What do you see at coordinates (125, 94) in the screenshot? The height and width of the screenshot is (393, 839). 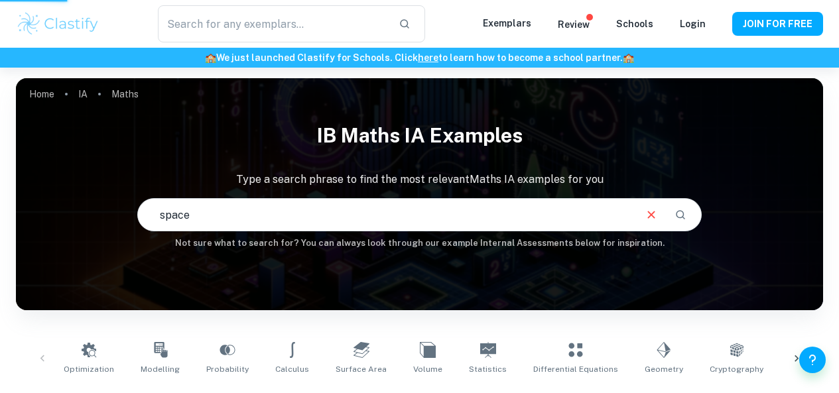 I see `p: Maths` at bounding box center [125, 94].